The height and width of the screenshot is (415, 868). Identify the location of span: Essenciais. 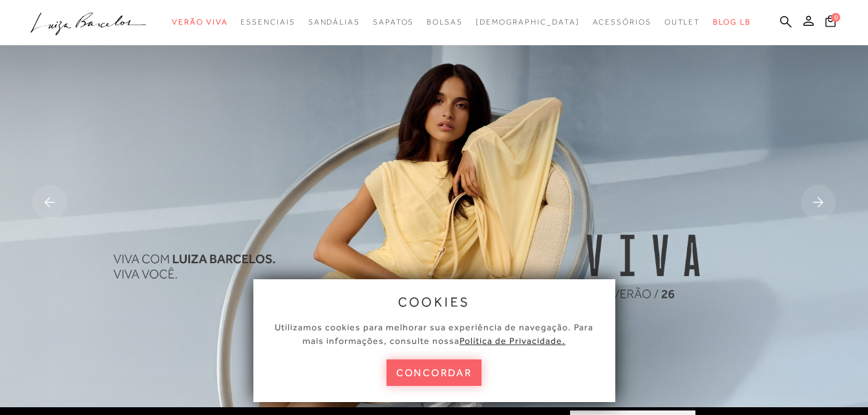
(267, 22).